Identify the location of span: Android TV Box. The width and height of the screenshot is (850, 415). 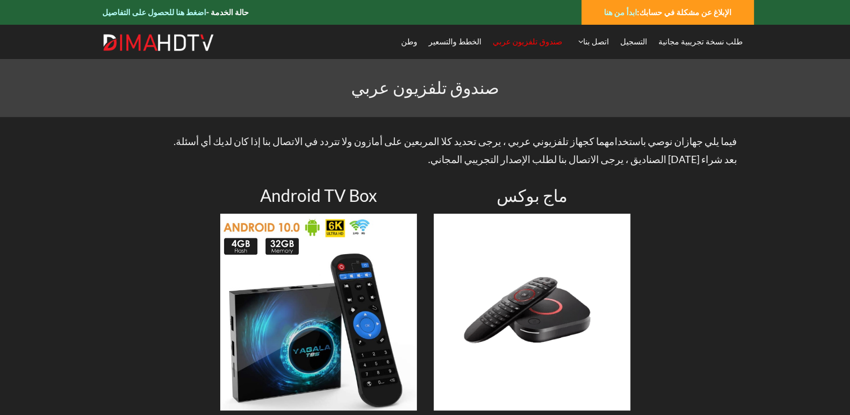
(318, 195).